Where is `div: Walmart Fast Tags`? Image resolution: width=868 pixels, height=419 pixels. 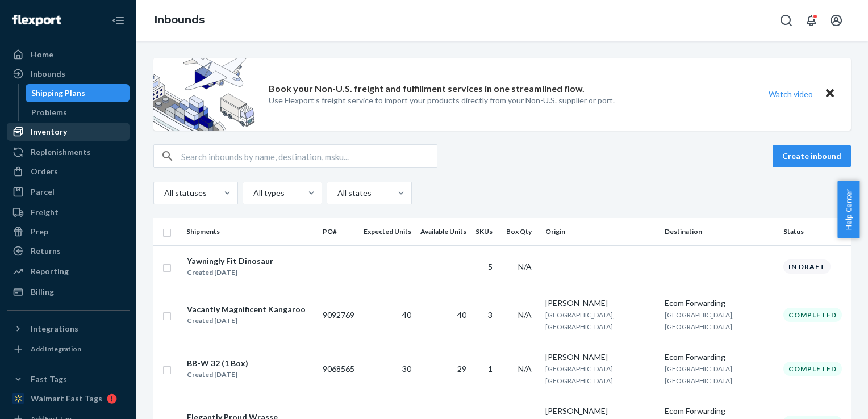
div: Walmart Fast Tags is located at coordinates (67, 398).